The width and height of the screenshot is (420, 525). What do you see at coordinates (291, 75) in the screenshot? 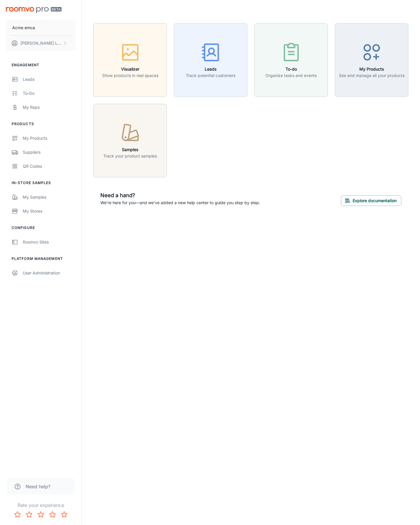
I see `p: Organize tasks and events` at bounding box center [291, 75].